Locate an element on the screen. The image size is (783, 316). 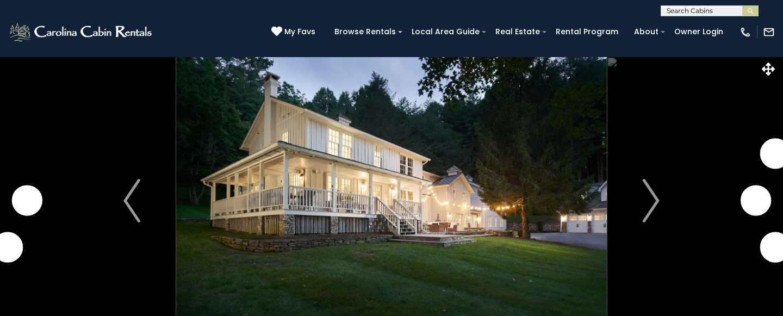
span: My Favs is located at coordinates (300, 32).